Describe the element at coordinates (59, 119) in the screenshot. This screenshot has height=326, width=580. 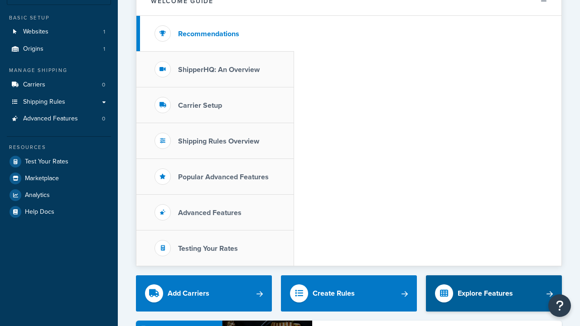
I see `li: Advanced Features` at that location.